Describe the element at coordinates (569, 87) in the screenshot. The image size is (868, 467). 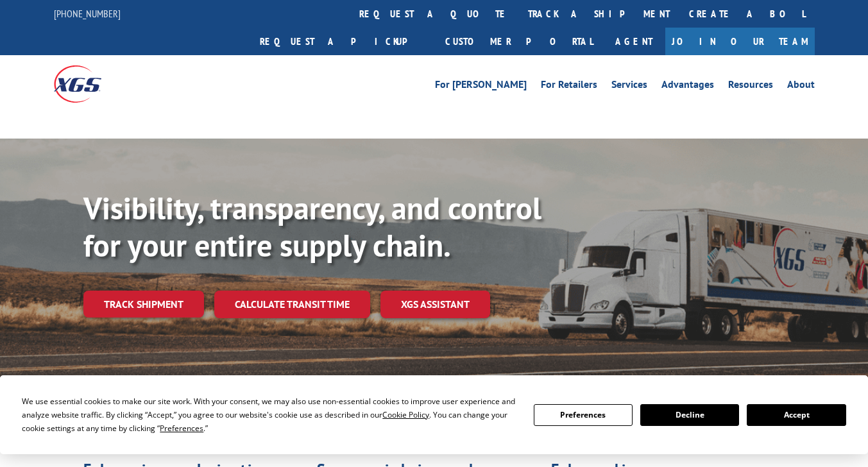
I see `a: For Retailers` at that location.